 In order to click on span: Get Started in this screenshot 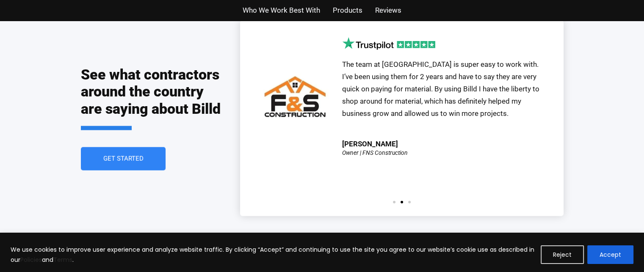, I will do `click(123, 159)`.